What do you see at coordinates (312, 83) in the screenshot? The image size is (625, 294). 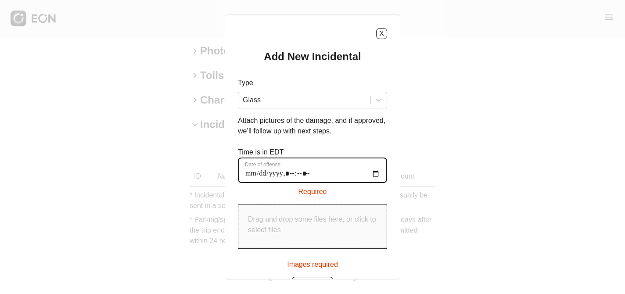 I see `p: Type` at bounding box center [312, 83].